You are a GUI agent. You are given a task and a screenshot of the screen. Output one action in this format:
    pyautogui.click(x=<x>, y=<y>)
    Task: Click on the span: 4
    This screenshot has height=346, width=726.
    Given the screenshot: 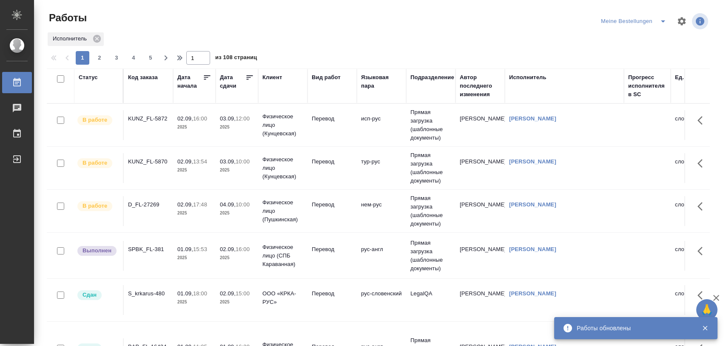 What is the action you would take?
    pyautogui.click(x=134, y=58)
    